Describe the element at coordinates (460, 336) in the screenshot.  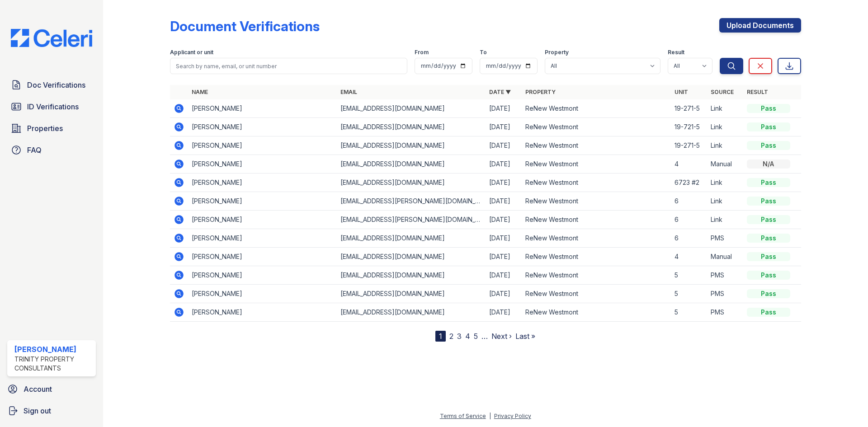
I see `a: 3` at that location.